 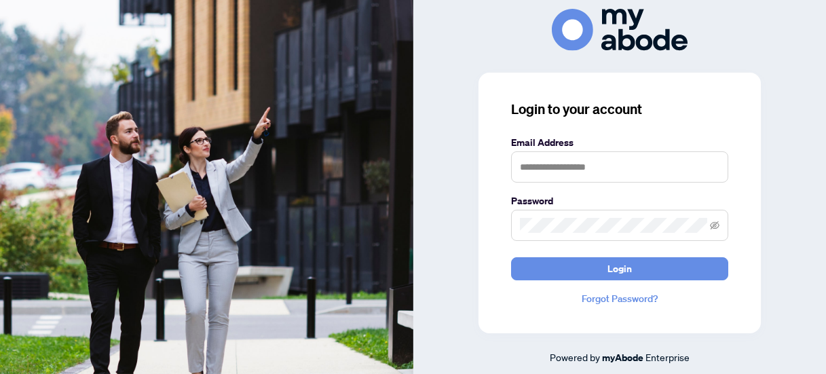 What do you see at coordinates (622, 358) in the screenshot?
I see `a: myAbode` at bounding box center [622, 358].